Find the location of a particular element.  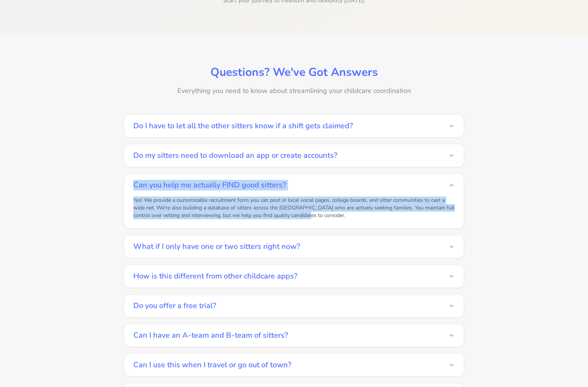

button: What if I only have one or two sitters right now? is located at coordinates (294, 246).